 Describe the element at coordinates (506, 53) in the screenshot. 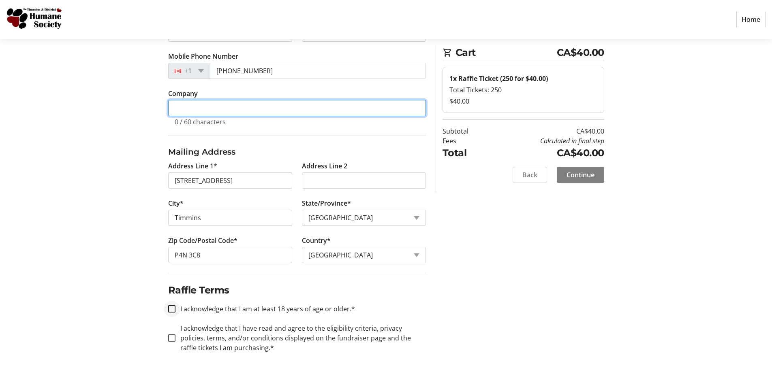

I see `span: Cart` at that location.